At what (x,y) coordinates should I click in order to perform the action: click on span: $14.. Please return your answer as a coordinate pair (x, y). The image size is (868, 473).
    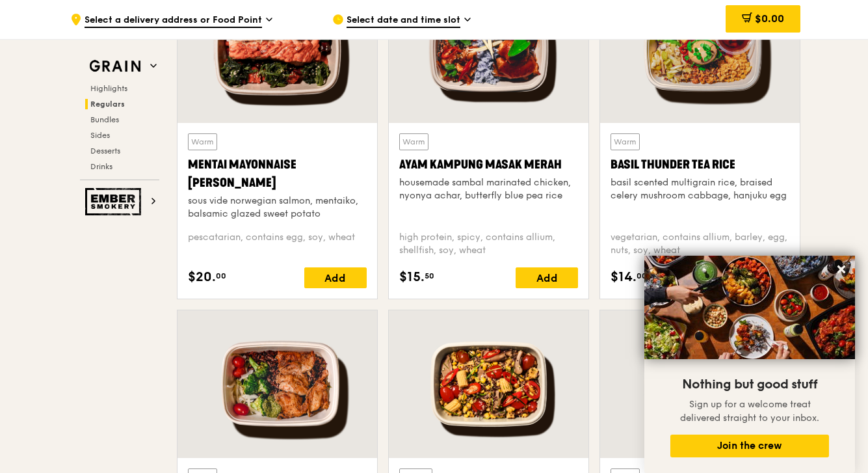
    Looking at the image, I should click on (624, 277).